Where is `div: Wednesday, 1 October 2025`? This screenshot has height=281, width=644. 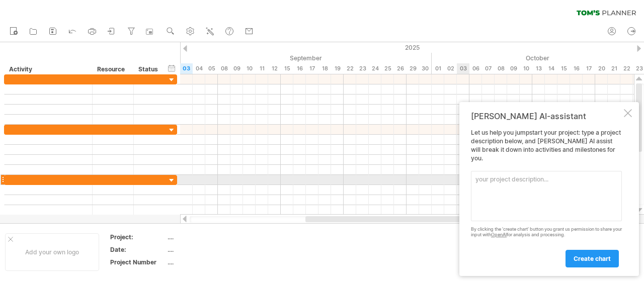
div: Wednesday, 1 October 2025 is located at coordinates (438, 68).